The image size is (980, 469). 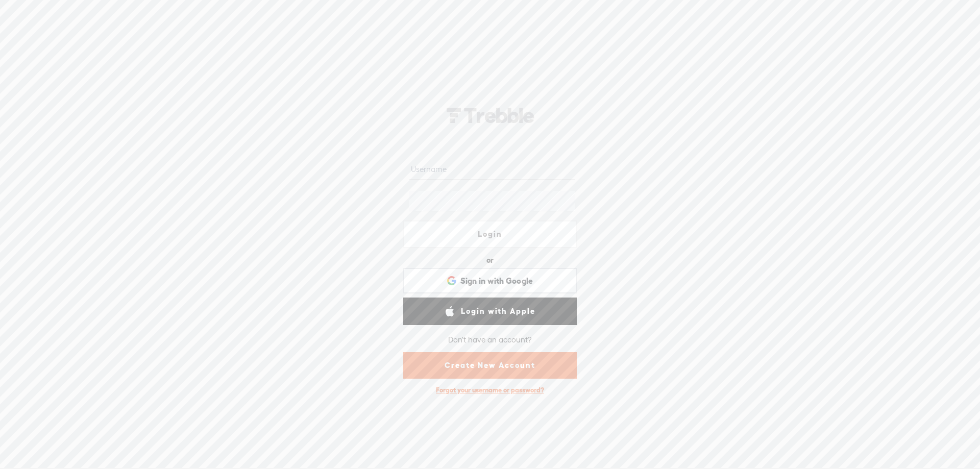 What do you see at coordinates (490, 260) in the screenshot?
I see `div: or` at bounding box center [490, 260].